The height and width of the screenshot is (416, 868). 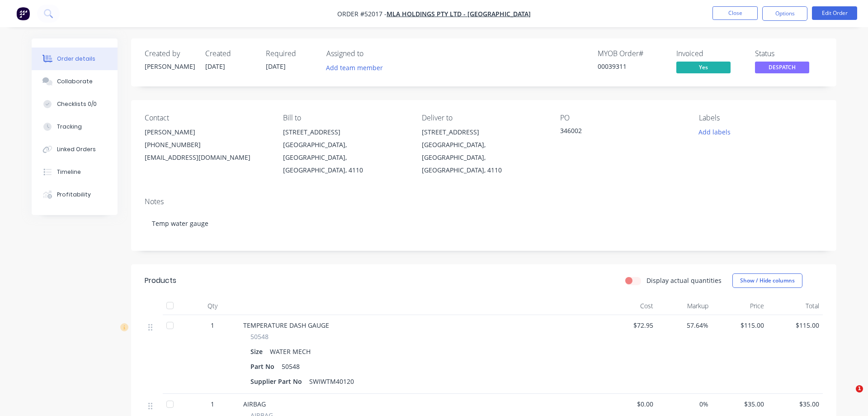 What do you see at coordinates (75, 82) in the screenshot?
I see `button: Collaborate` at bounding box center [75, 82].